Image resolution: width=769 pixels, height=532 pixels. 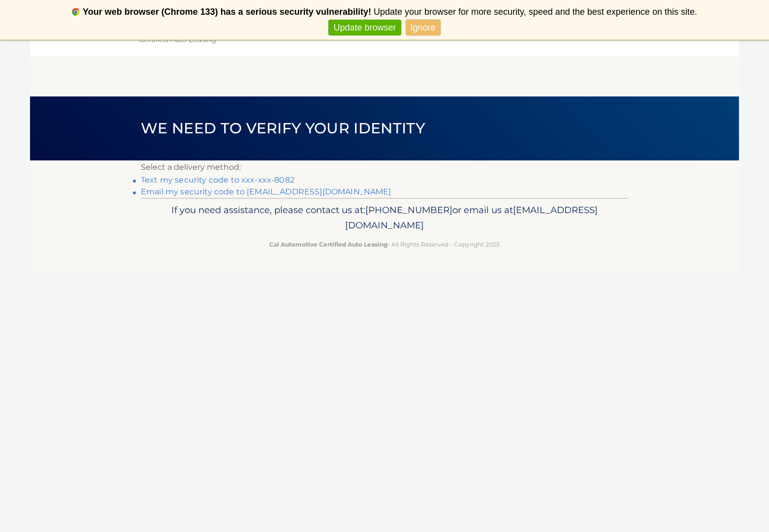 I want to click on b: Your web browser (Chrome 133) has a serious security vulnerability!, so click(x=227, y=12).